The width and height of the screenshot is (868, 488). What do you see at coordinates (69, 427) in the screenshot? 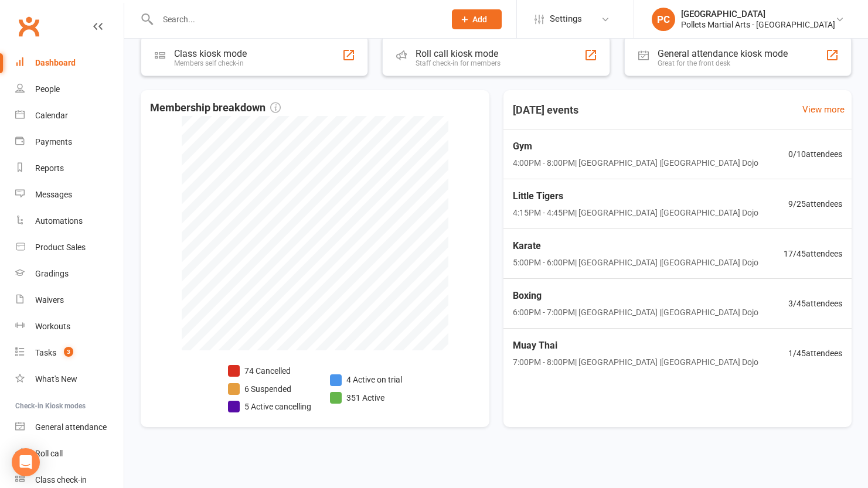
I see `a: General attendance kiosk mode` at bounding box center [69, 427].